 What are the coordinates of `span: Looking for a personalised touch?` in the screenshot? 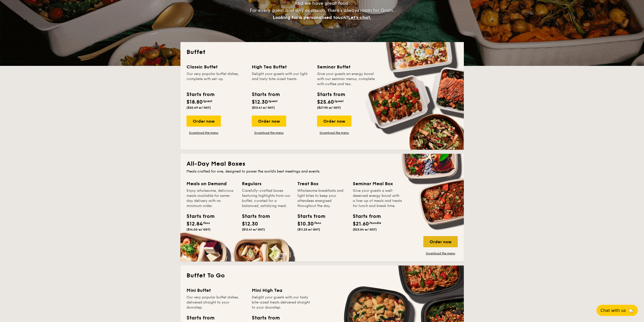 It's located at (311, 18).